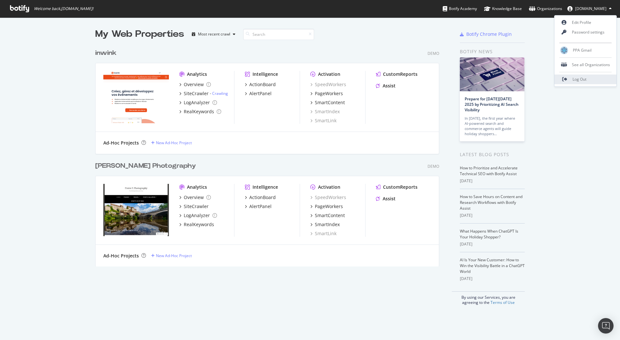 Image resolution: width=620 pixels, height=340 pixels. Describe the element at coordinates (329, 94) in the screenshot. I see `div: PageWorkers` at that location.